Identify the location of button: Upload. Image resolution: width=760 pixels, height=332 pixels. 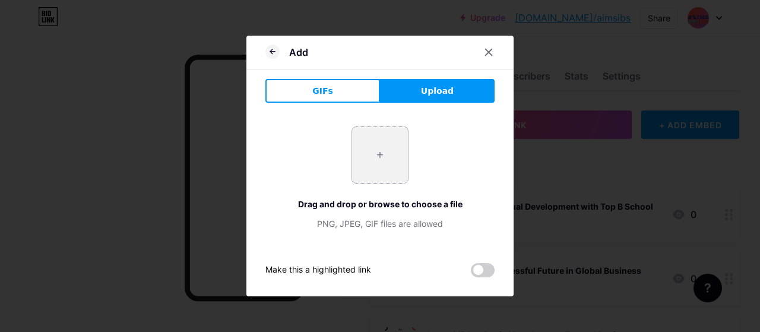
(437, 91).